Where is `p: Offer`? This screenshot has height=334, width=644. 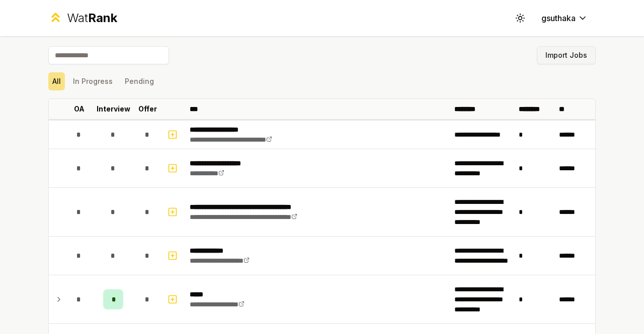
p: Offer is located at coordinates (147, 109).